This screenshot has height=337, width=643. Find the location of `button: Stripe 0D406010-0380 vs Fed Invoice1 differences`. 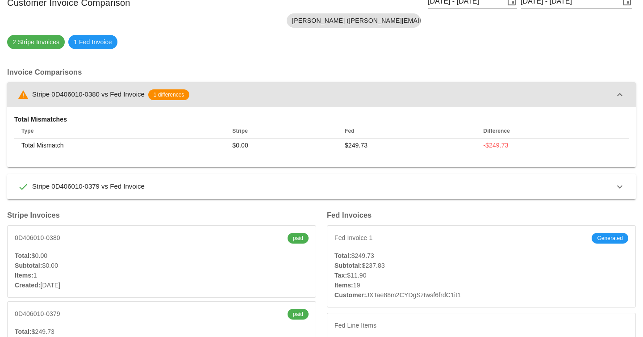

button: Stripe 0D406010-0380 vs Fed Invoice1 differences is located at coordinates (322, 95).